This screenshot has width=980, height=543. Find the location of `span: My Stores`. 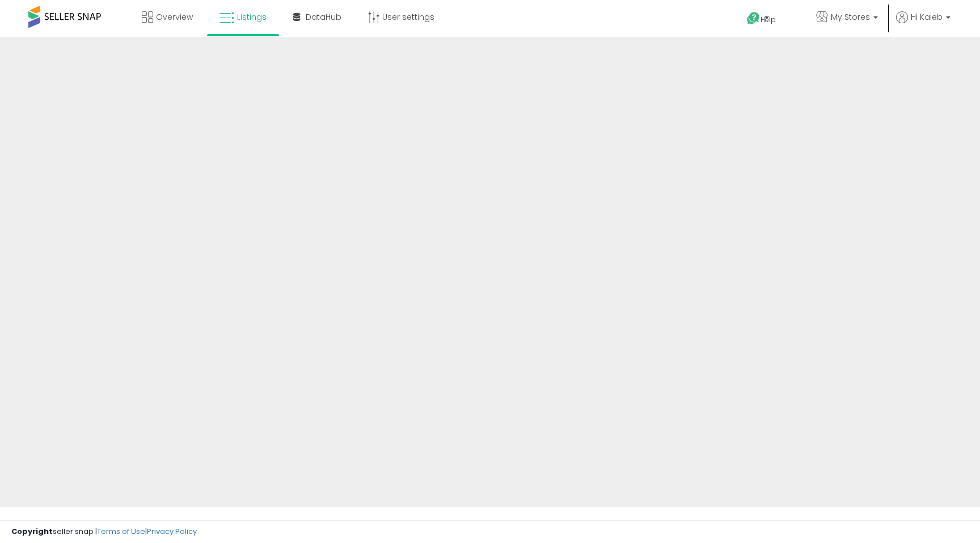

span: My Stores is located at coordinates (850, 17).